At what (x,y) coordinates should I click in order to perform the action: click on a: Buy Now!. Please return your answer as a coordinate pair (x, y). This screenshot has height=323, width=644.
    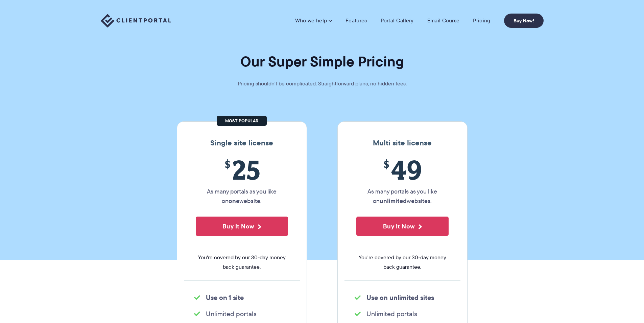
    Looking at the image, I should click on (524, 21).